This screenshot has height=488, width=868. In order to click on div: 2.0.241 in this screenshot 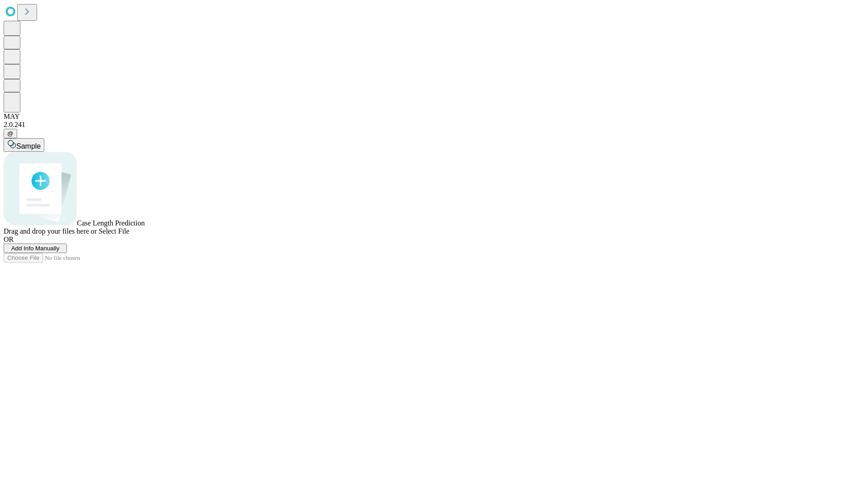, I will do `click(434, 125)`.